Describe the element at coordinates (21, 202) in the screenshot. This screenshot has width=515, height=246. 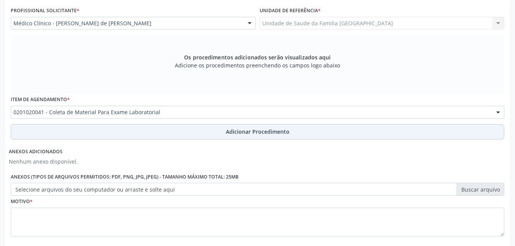
I see `label: Motivo` at that location.